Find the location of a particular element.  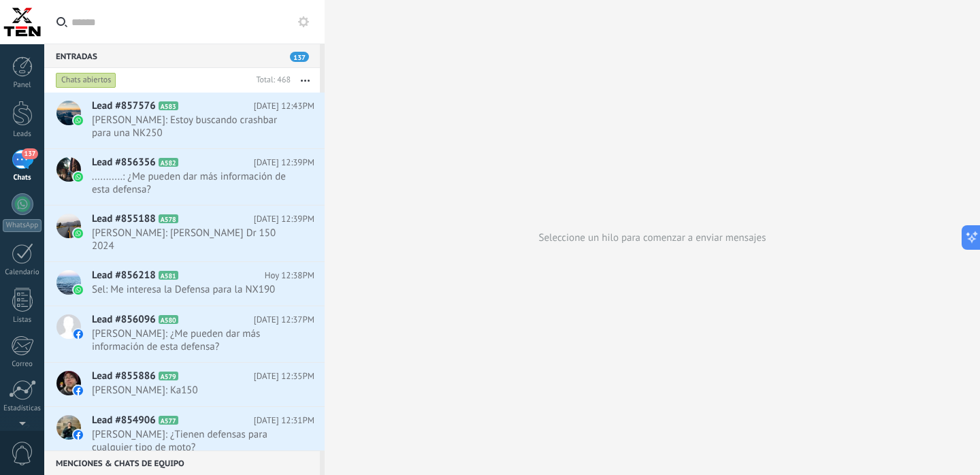

span: A582 is located at coordinates (168, 162).